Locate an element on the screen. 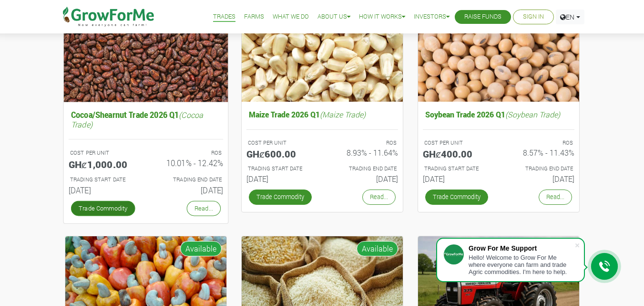 This screenshot has height=306, width=644. i: (Maize Trade) is located at coordinates (343, 114).